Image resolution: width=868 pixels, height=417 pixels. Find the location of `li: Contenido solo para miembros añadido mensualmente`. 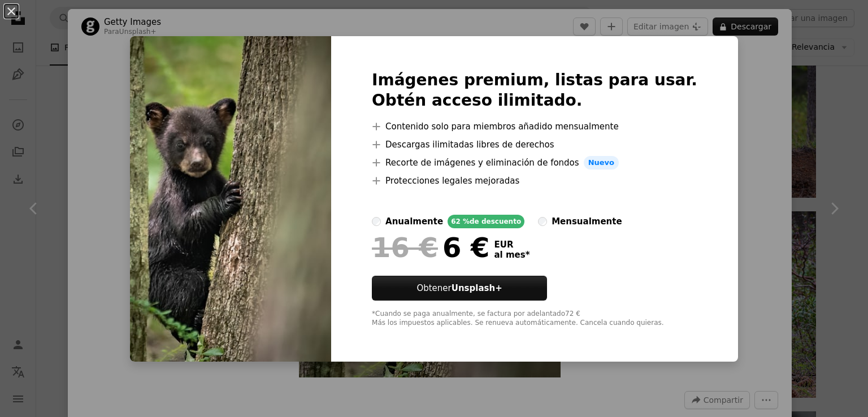

li: Contenido solo para miembros añadido mensualmente is located at coordinates (535, 127).